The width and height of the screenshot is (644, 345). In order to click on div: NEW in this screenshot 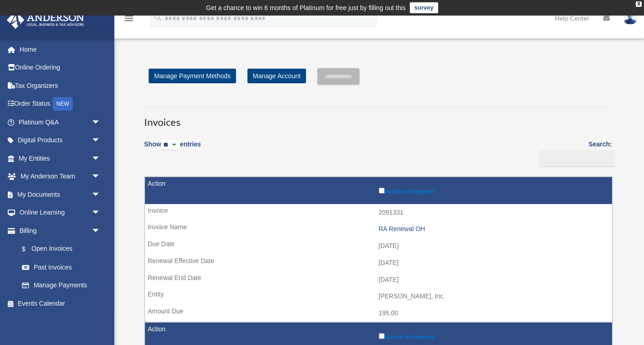, I will do `click(62, 104)`.